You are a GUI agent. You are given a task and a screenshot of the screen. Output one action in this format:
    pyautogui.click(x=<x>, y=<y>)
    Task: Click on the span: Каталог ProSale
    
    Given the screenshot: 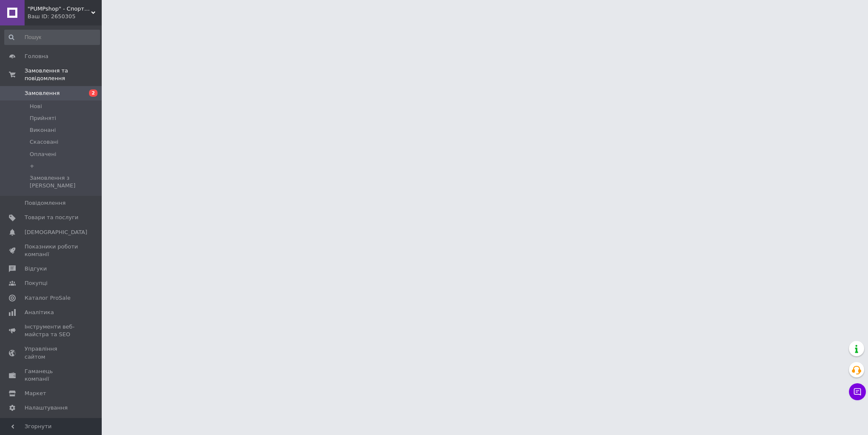 What is the action you would take?
    pyautogui.click(x=47, y=298)
    